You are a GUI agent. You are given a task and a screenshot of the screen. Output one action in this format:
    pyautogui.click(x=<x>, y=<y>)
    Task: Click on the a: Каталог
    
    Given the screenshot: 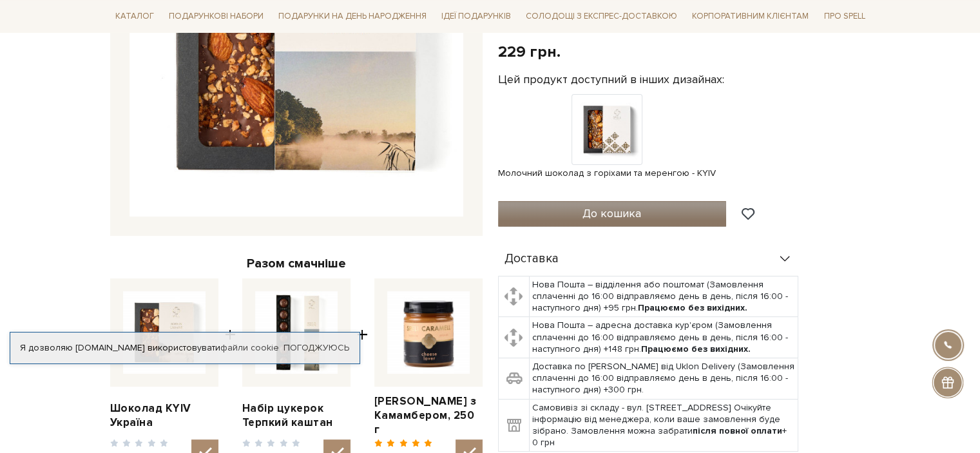 What is the action you would take?
    pyautogui.click(x=134, y=16)
    